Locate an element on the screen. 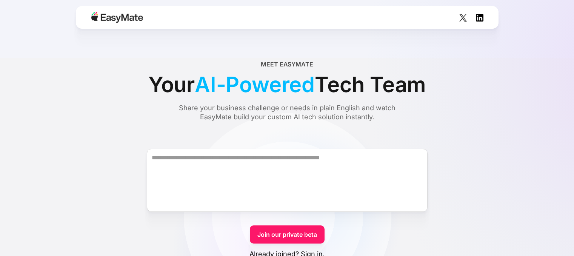 This screenshot has height=256, width=574. img: Easymate logo is located at coordinates (117, 17).